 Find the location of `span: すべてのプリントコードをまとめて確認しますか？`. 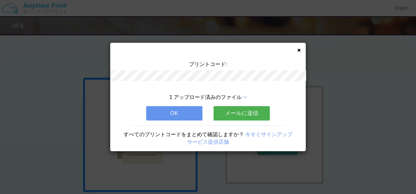

span: すべてのプリントコードをまとめて確認しますか？ is located at coordinates (184, 134).